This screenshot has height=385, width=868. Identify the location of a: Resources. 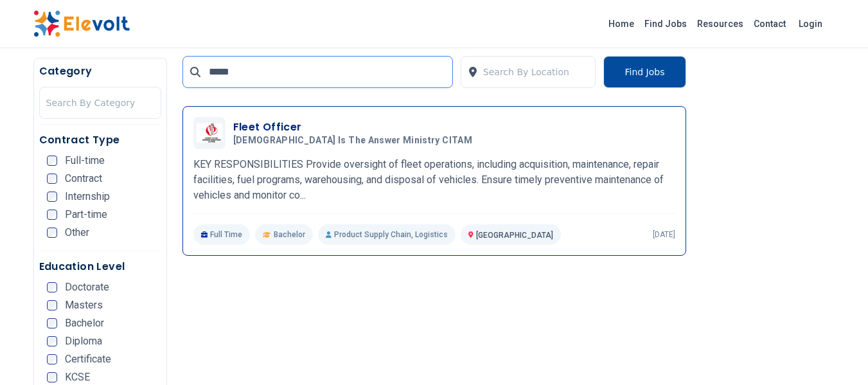
(720, 24).